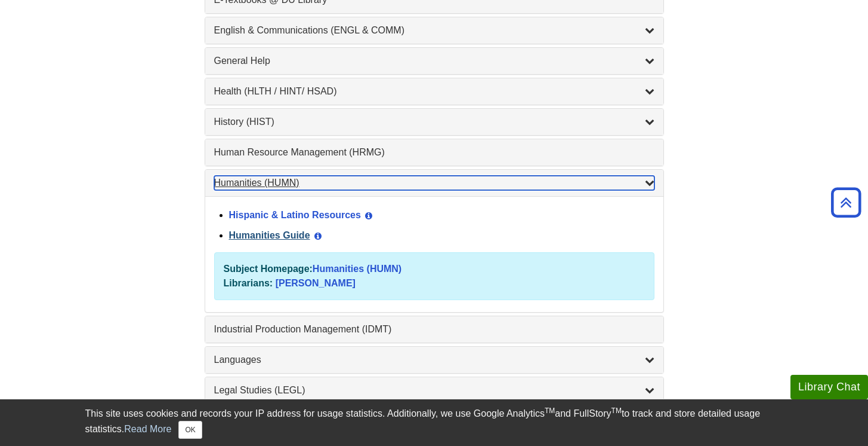 This screenshot has width=868, height=446. I want to click on a: Human Resource Management (HRMG), so click(435, 152).